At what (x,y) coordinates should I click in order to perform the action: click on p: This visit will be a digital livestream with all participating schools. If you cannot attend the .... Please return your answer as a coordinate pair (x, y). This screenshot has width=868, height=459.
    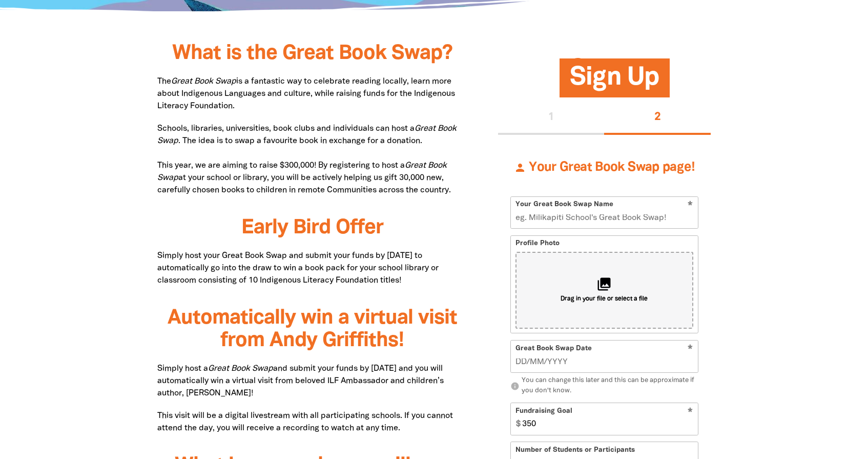
    Looking at the image, I should click on (312, 422).